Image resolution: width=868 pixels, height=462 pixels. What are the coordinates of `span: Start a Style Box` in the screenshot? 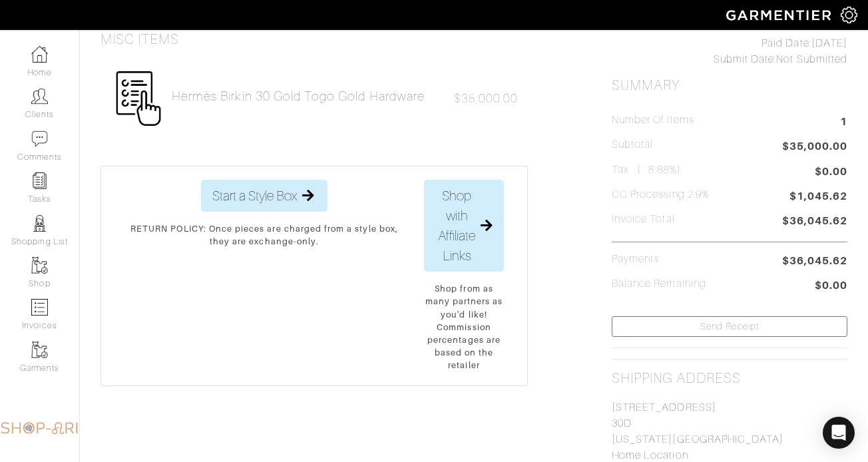 It's located at (254, 196).